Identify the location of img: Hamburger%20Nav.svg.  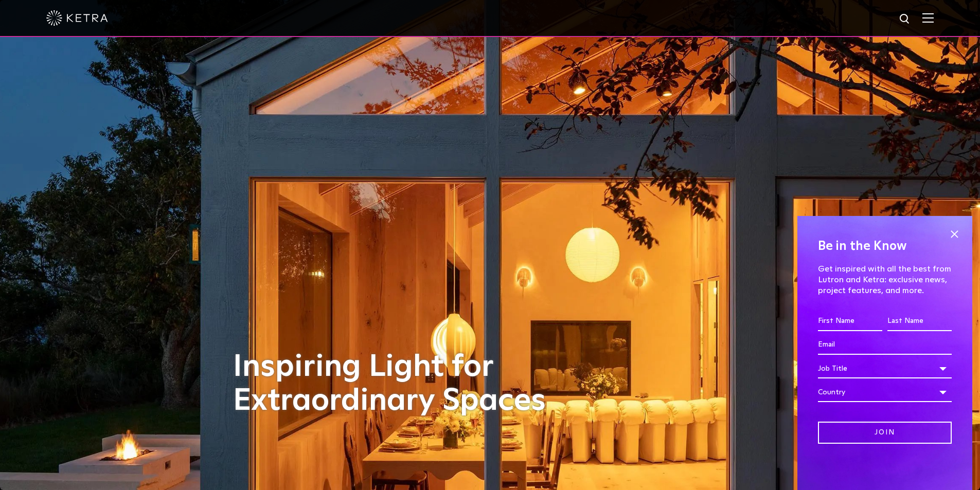
(928, 18).